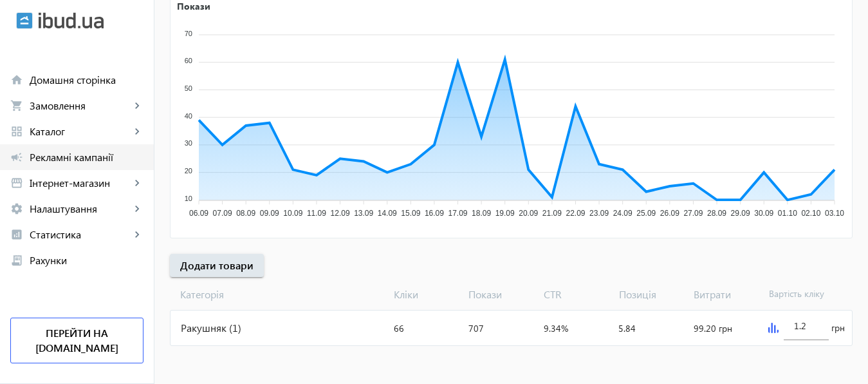  I want to click on span: Позиція, so click(651, 294).